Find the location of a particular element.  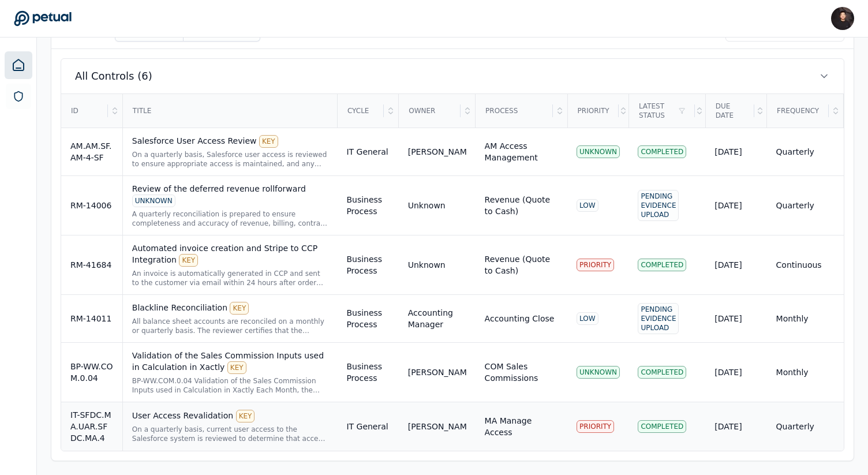

a: SOC 1 Reports is located at coordinates (18, 96).